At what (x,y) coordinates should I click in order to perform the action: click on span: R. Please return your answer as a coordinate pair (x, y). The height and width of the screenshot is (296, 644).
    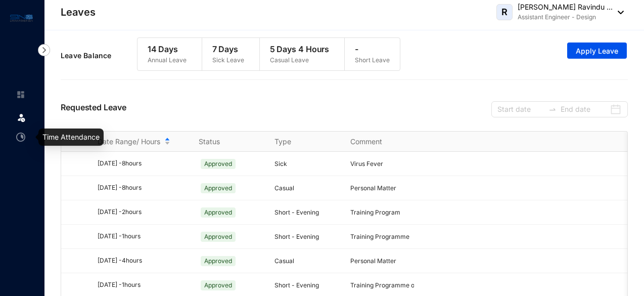
    Looking at the image, I should click on (504, 12).